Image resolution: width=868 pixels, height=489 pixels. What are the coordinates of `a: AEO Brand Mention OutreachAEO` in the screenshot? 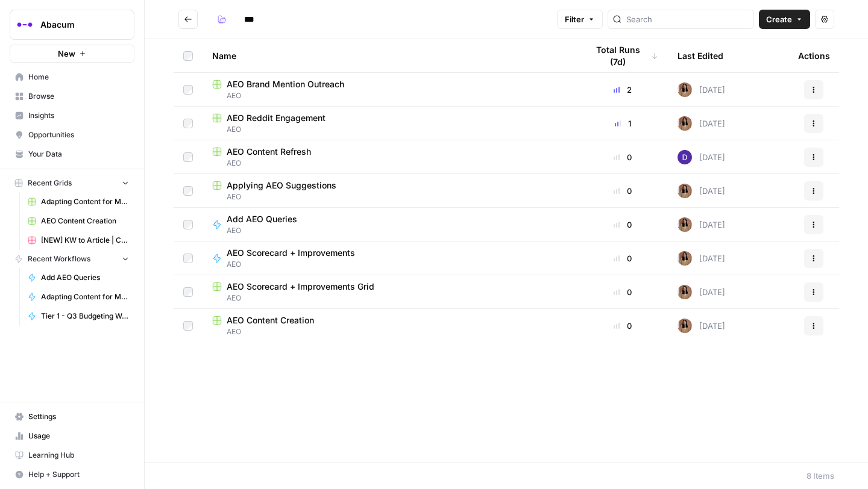 It's located at (390, 90).